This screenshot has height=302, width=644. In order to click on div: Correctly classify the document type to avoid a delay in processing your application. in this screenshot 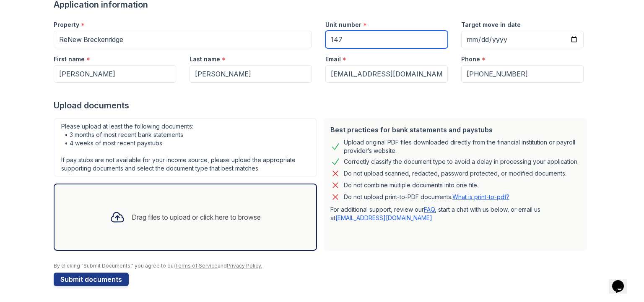, I will do `click(461, 162)`.